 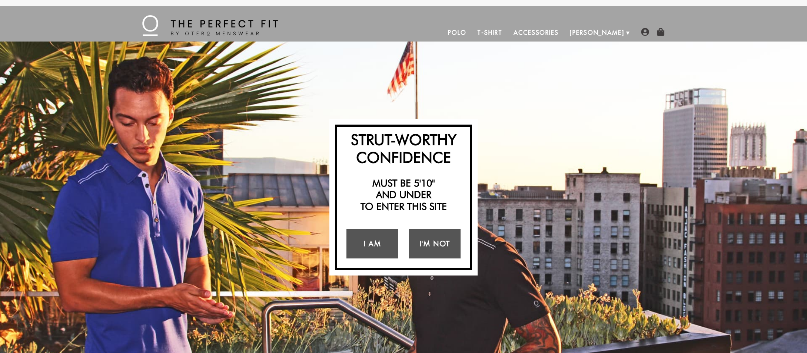 I want to click on a: I'm Not, so click(x=435, y=244).